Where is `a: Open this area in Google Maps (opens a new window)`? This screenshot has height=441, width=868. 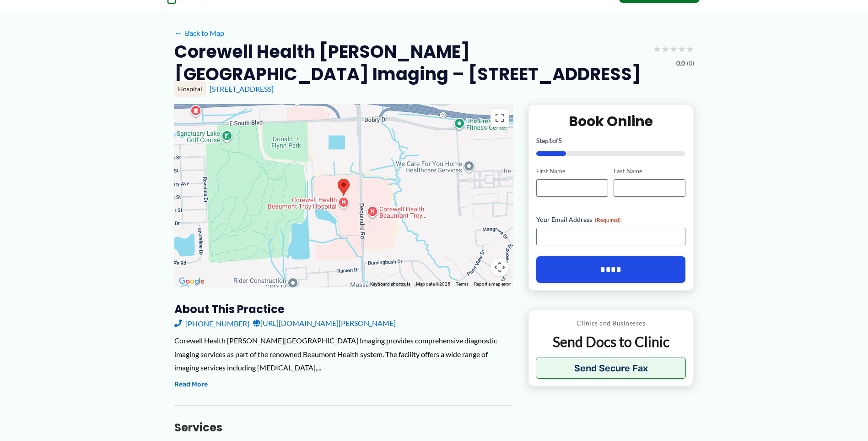 a: Open this area in Google Maps (opens a new window) is located at coordinates (192, 281).